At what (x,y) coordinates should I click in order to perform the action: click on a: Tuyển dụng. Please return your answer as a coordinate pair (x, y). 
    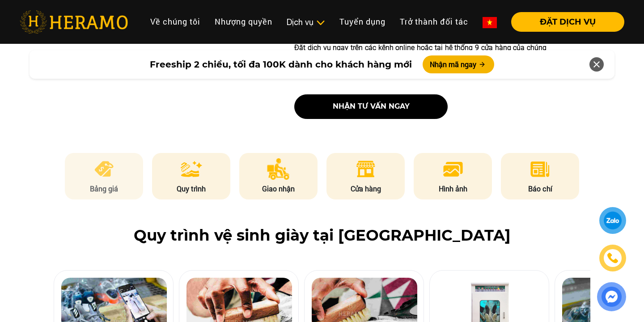
    Looking at the image, I should click on (362, 21).